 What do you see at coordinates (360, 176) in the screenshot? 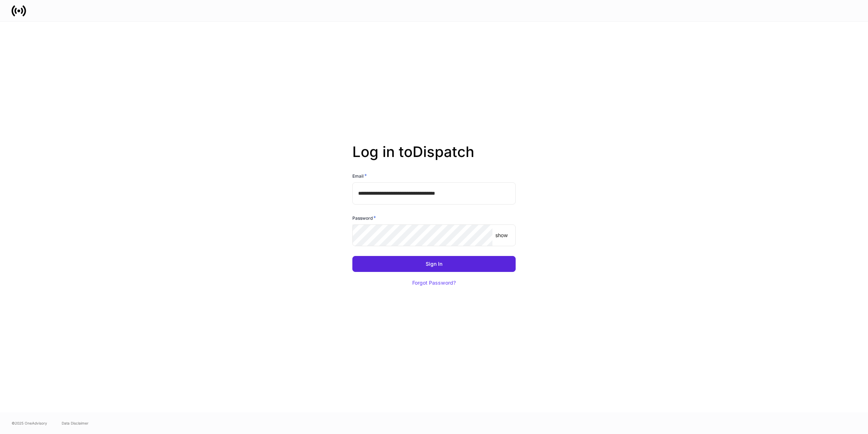
I see `h6: Email` at bounding box center [360, 176].